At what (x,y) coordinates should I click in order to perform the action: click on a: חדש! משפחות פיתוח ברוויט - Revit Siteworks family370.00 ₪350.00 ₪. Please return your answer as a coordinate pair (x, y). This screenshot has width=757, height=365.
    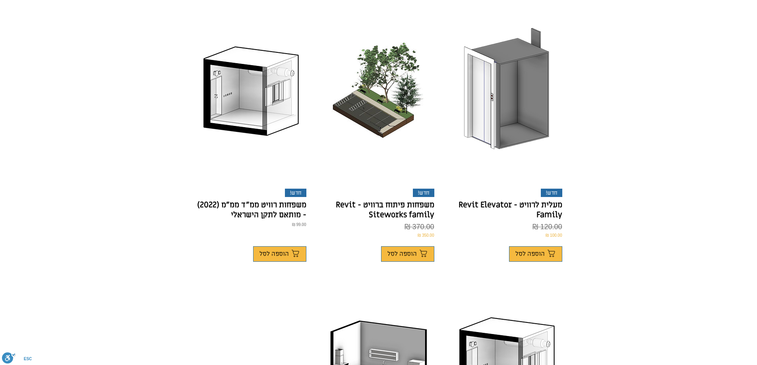
    Looking at the image, I should click on (379, 215).